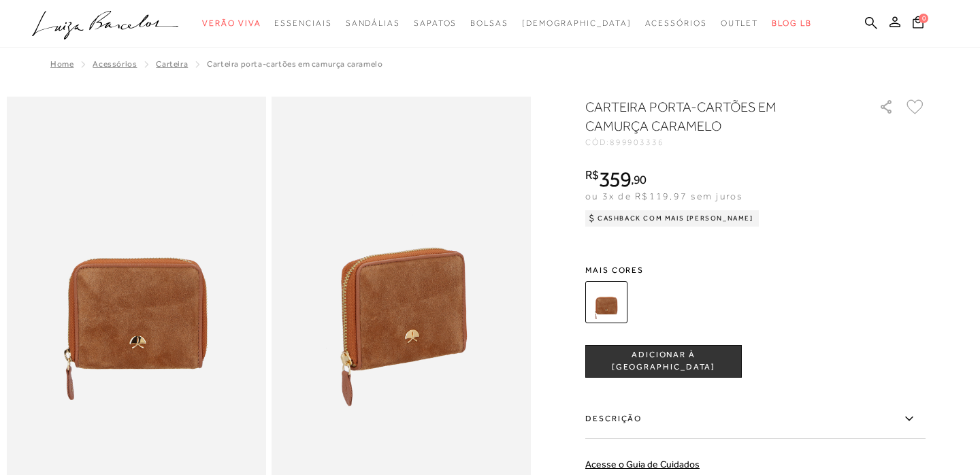 This screenshot has width=980, height=475. What do you see at coordinates (756, 270) in the screenshot?
I see `span: Mais cores` at bounding box center [756, 270].